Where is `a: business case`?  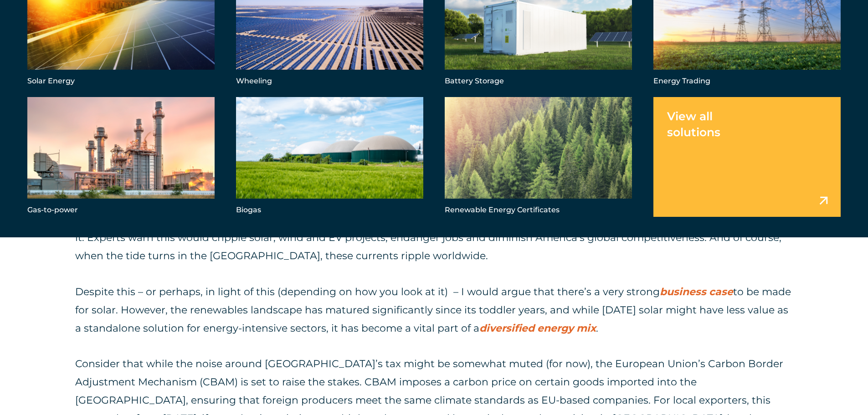 a: business case is located at coordinates (696, 292).